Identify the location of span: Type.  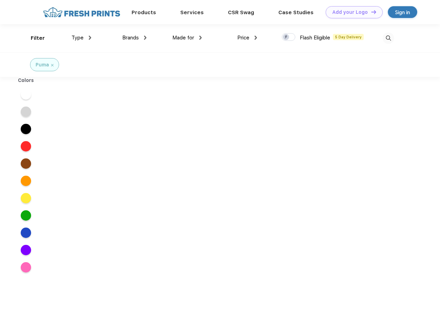
(77, 38).